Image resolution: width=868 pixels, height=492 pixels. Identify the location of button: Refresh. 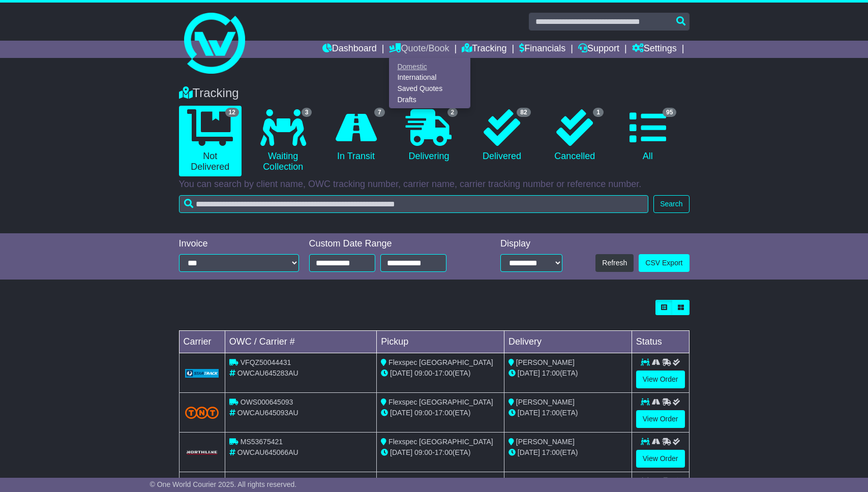
(614, 263).